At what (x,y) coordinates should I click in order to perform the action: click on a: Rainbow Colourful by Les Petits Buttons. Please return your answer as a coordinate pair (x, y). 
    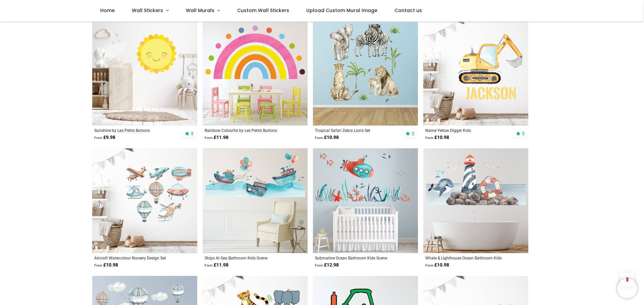
    Looking at the image, I should click on (245, 130).